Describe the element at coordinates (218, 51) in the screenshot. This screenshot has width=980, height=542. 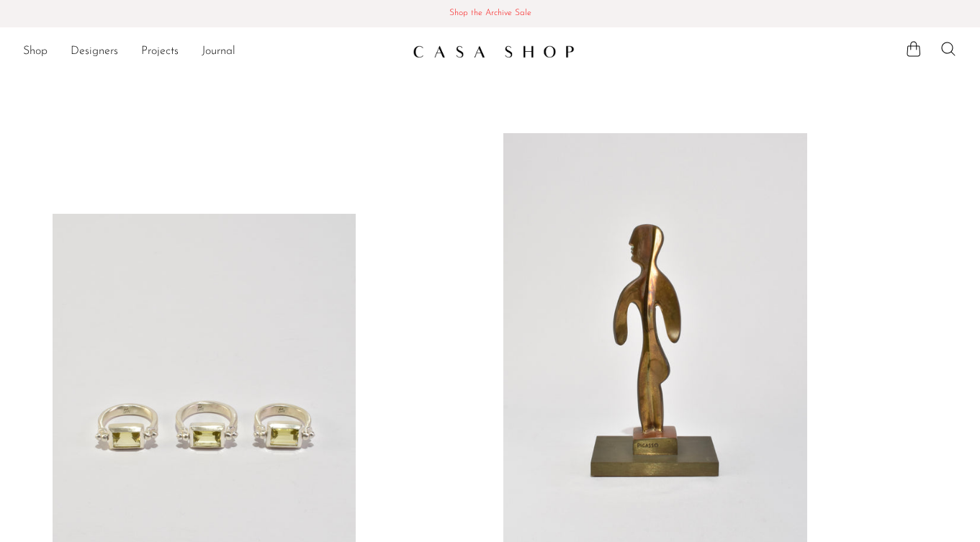
I see `a: Journal` at that location.